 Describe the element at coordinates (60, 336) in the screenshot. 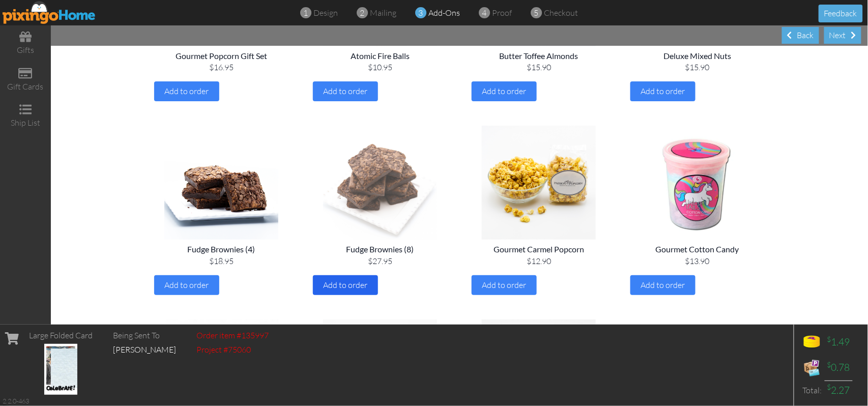

I see `div: Large Folded Card` at that location.